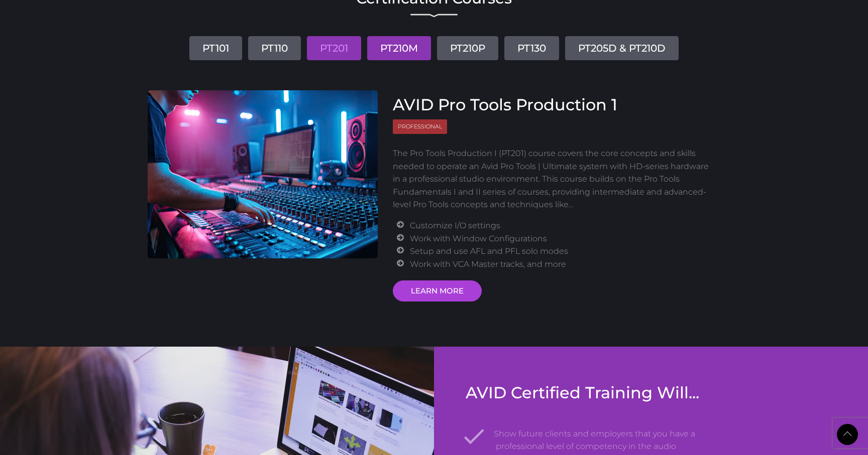 This screenshot has height=455, width=868. Describe the element at coordinates (553, 180) in the screenshot. I see `p: The Pro Tools Production I (PT201) course covers the core concepts and skills needed to operate a...` at that location.